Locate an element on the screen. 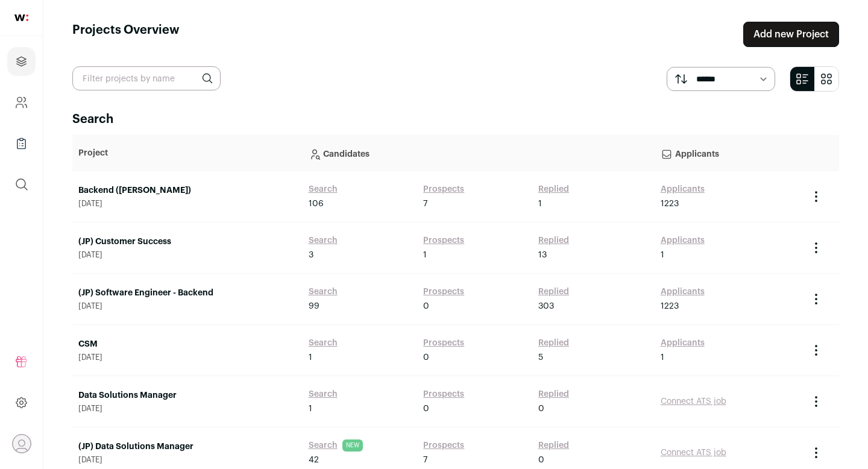 Image resolution: width=868 pixels, height=469 pixels. a: Data Solutions Manager is located at coordinates (187, 395).